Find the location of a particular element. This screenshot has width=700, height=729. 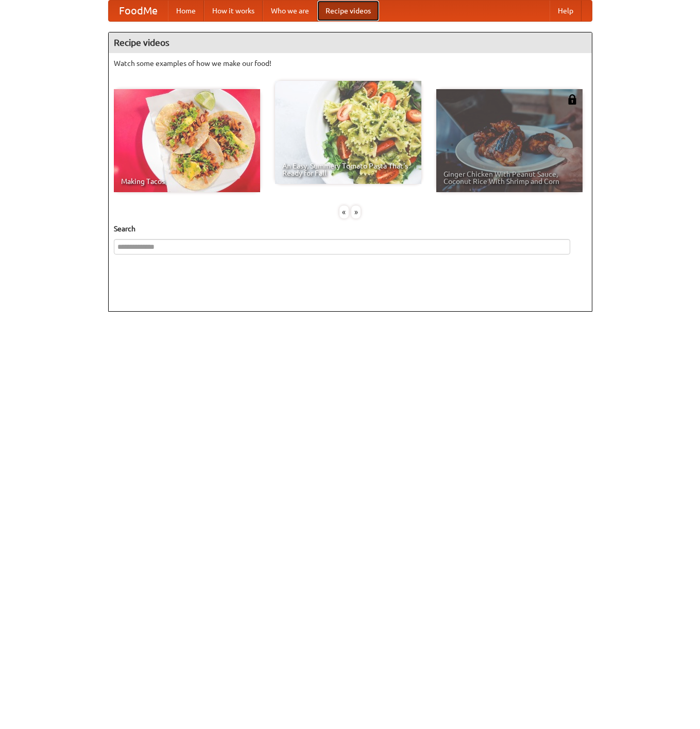

h4: Recipe videos is located at coordinates (350, 42).